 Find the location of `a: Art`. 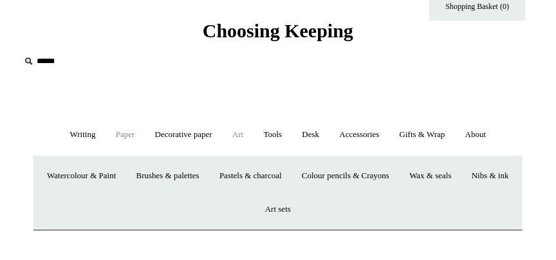

a: Art is located at coordinates (238, 135).